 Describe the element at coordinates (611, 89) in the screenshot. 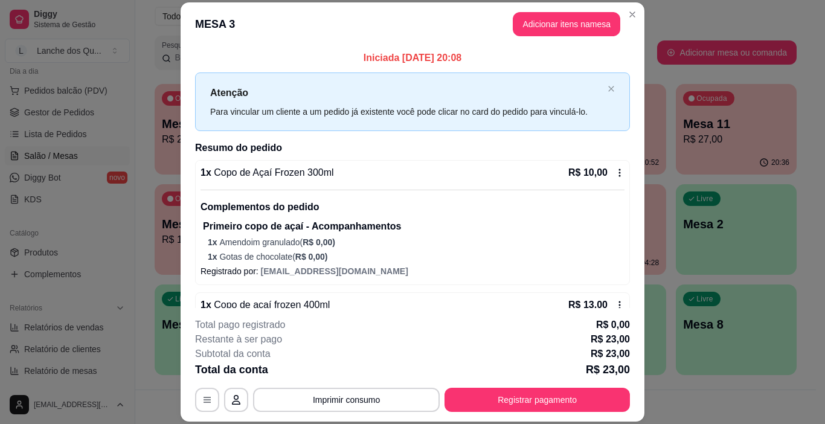

I see `span: close` at that location.